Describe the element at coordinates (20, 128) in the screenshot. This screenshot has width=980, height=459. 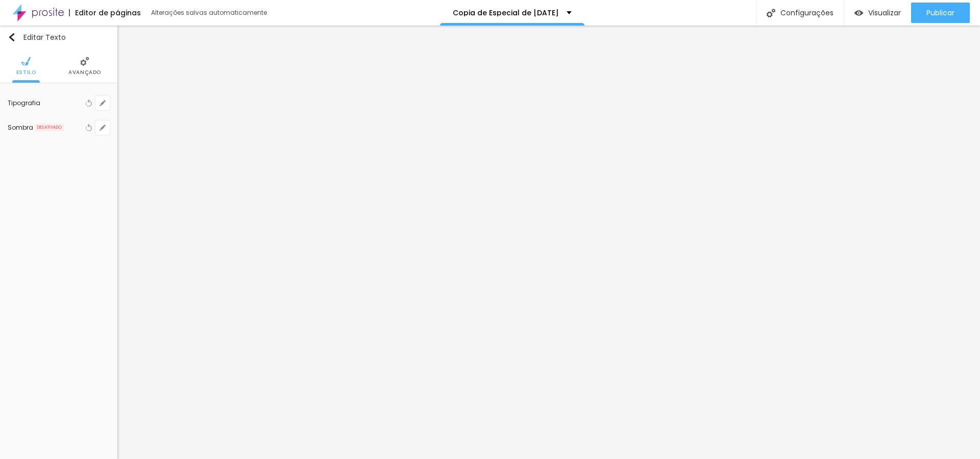
I see `div: Sombra` at that location.